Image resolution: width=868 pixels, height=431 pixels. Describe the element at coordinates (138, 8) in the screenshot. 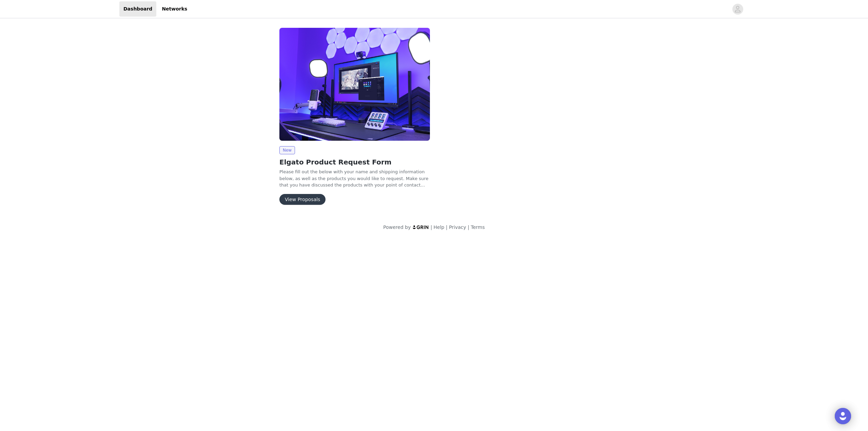

I see `a: Dashboard` at that location.